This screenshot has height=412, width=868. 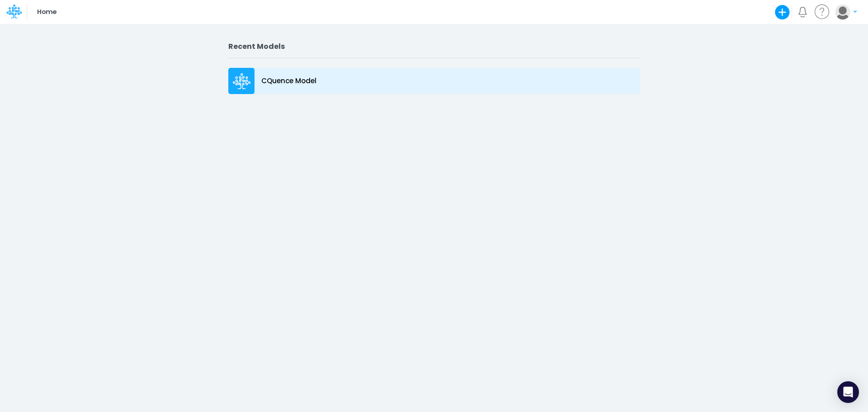 I want to click on div: Open Intercom Messenger, so click(x=848, y=392).